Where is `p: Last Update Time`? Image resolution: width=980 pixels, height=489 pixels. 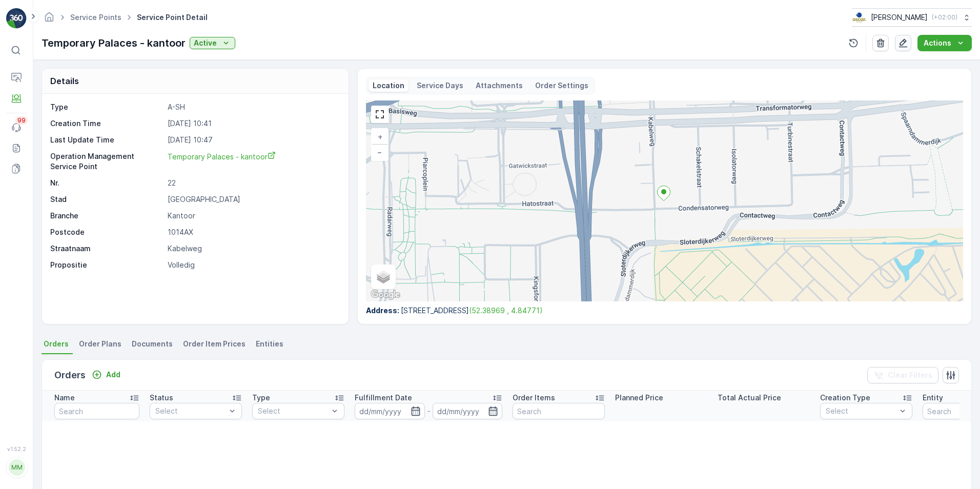 p: Last Update Time is located at coordinates (107, 140).